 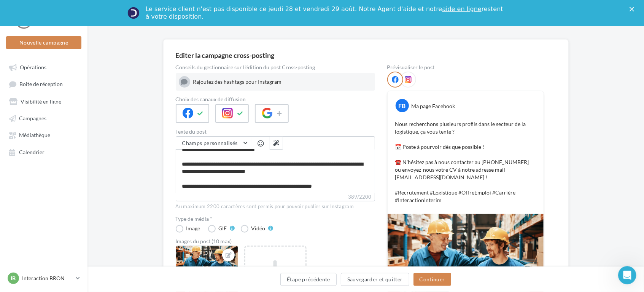 I want to click on p: Nous recherchons plusieurs profils dans le secteur de la logistique, ça vous tente ? 📅 Poste à po..., so click(x=466, y=162).